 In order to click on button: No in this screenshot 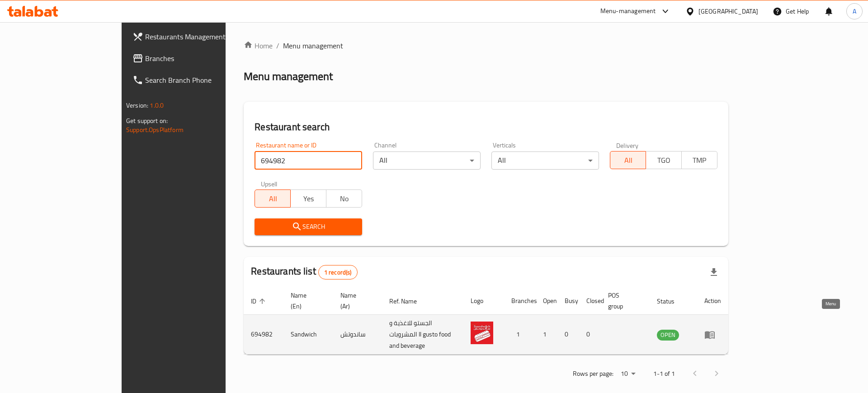, I will do `click(344, 198)`.